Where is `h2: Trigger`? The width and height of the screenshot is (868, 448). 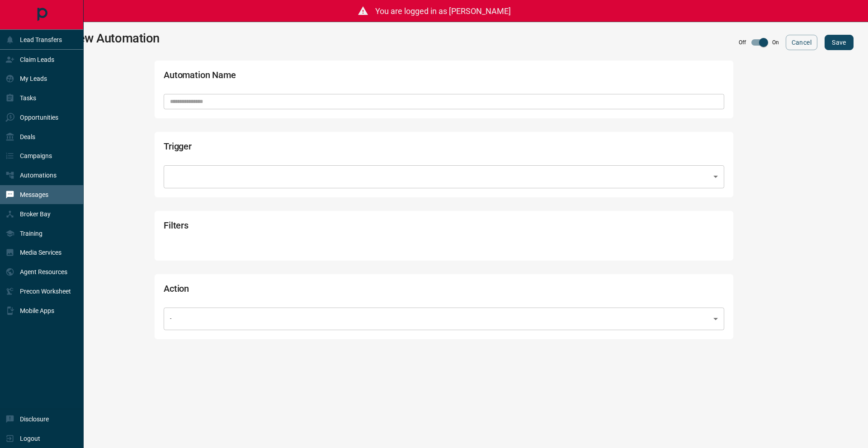
h2: Trigger is located at coordinates (332, 149).